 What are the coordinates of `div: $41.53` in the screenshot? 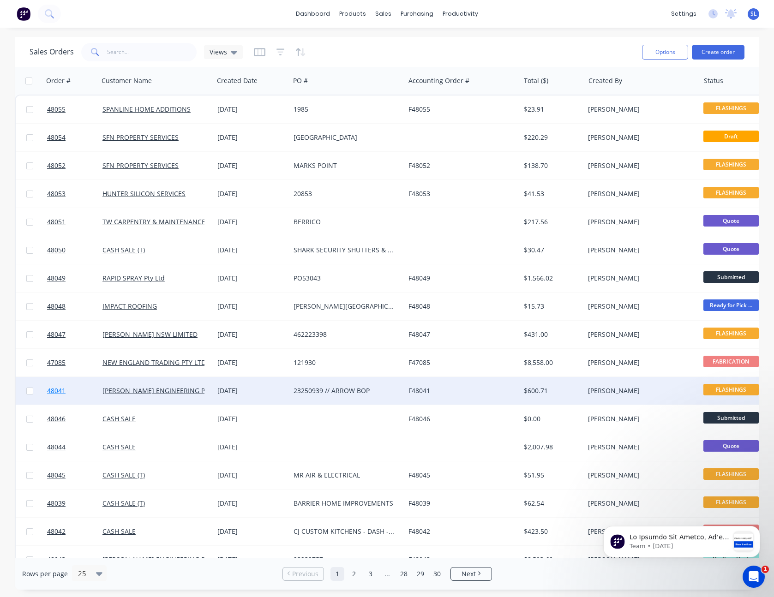 It's located at (550, 194).